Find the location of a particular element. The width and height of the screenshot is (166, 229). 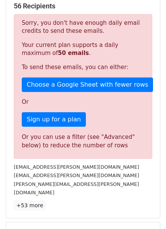

p: To send these emails, you can either: is located at coordinates (83, 67).